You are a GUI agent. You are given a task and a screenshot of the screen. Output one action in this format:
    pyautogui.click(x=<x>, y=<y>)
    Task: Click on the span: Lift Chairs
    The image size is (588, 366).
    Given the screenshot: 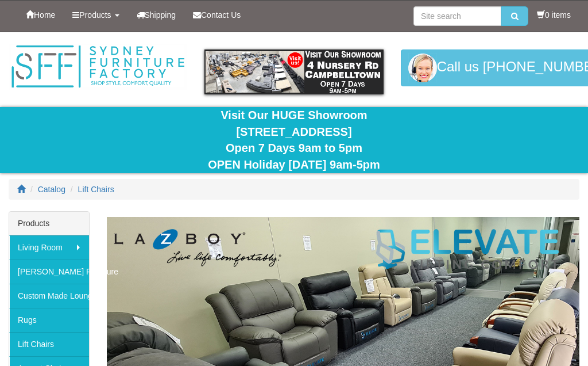 What is the action you would take?
    pyautogui.click(x=96, y=190)
    